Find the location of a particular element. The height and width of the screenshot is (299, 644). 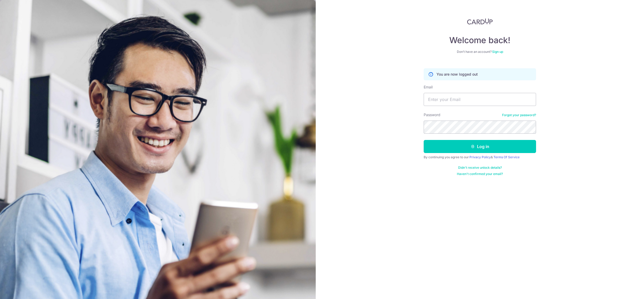

div: By continuing you agree to our & is located at coordinates (480, 157).